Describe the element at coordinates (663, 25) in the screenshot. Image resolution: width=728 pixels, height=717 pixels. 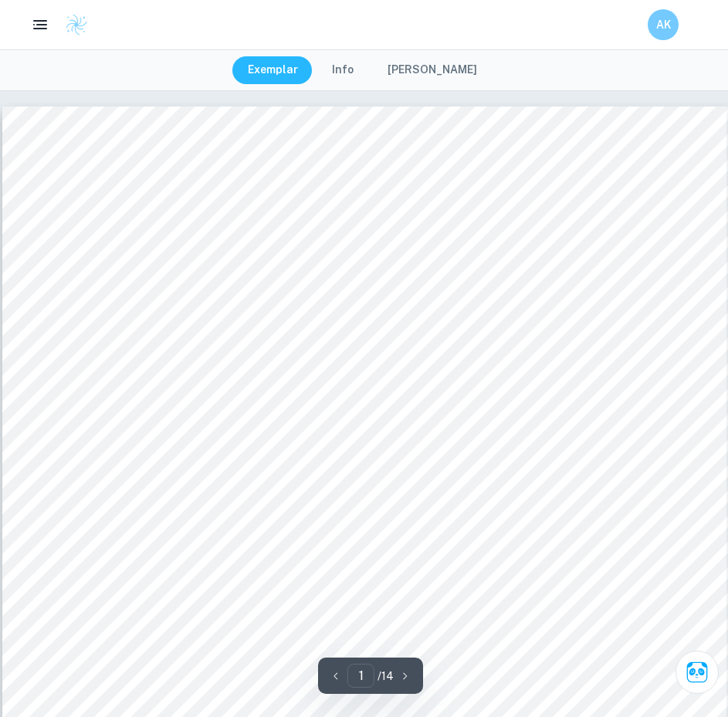
I see `button: AK` at that location.